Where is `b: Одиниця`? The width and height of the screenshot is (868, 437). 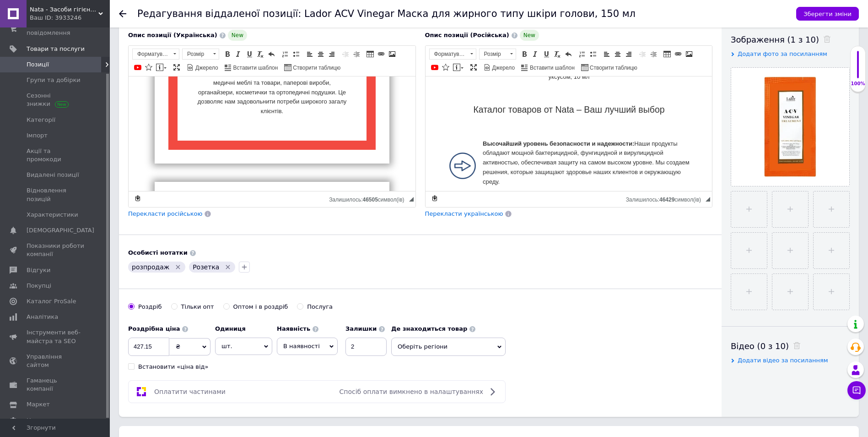 b: Одиниця is located at coordinates (230, 328).